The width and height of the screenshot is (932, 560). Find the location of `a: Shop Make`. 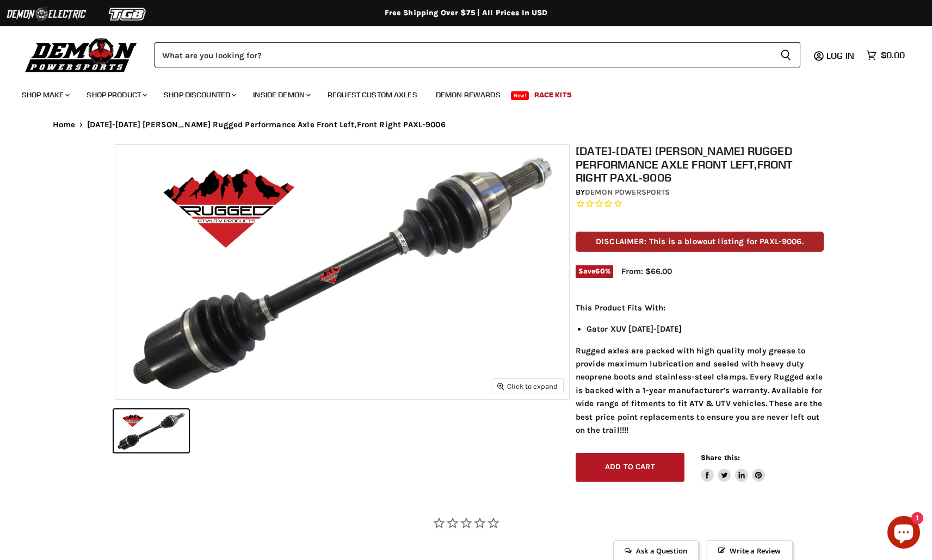

a: Shop Make is located at coordinates (45, 95).